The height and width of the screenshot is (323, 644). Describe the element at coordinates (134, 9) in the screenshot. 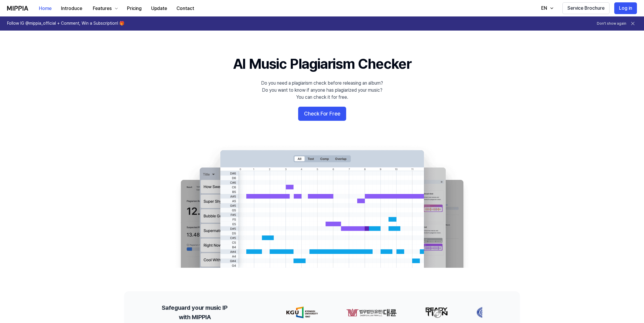

I see `button: Pricing` at that location.